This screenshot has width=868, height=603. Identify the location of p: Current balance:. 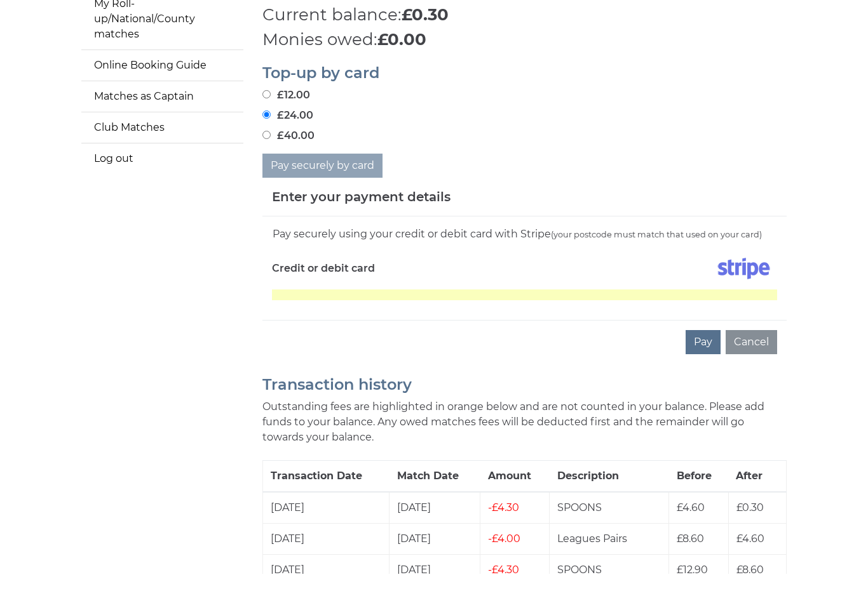
(524, 44).